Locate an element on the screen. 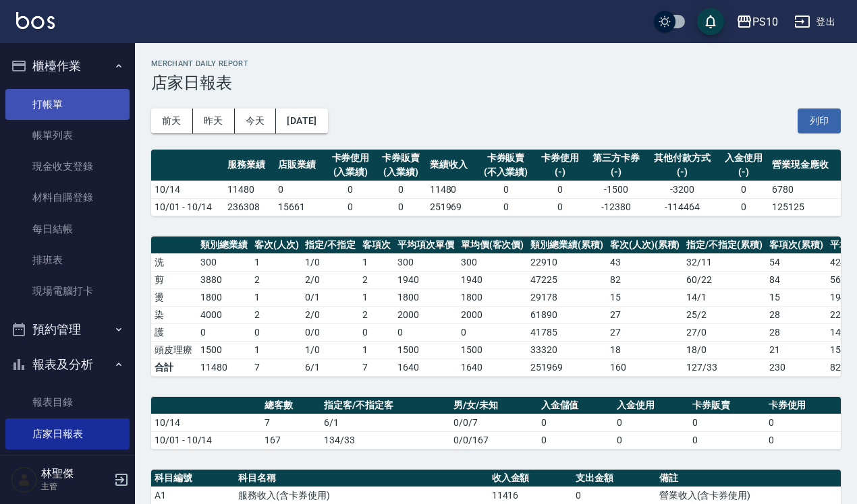  th: 平均項次單價 is located at coordinates (426, 246).